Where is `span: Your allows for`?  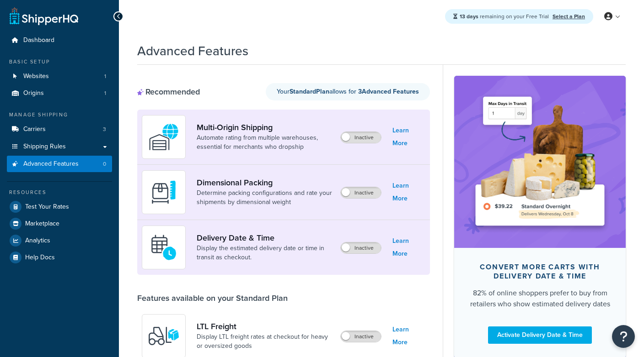
span: Your allows for is located at coordinates (317, 92).